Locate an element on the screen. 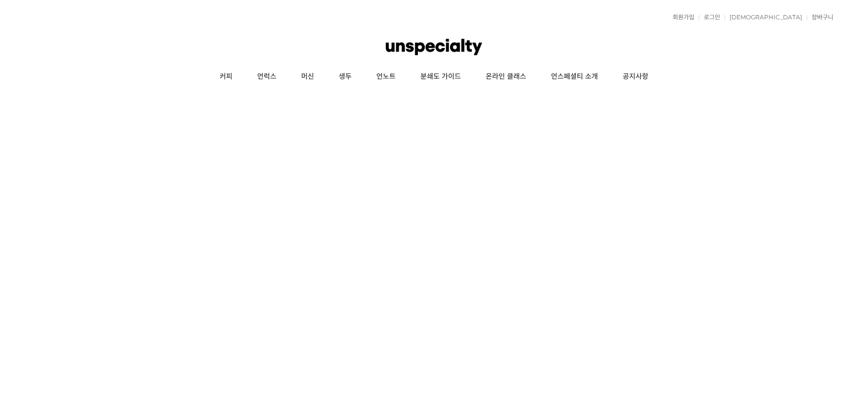  a: 공지사항 is located at coordinates (636, 77).